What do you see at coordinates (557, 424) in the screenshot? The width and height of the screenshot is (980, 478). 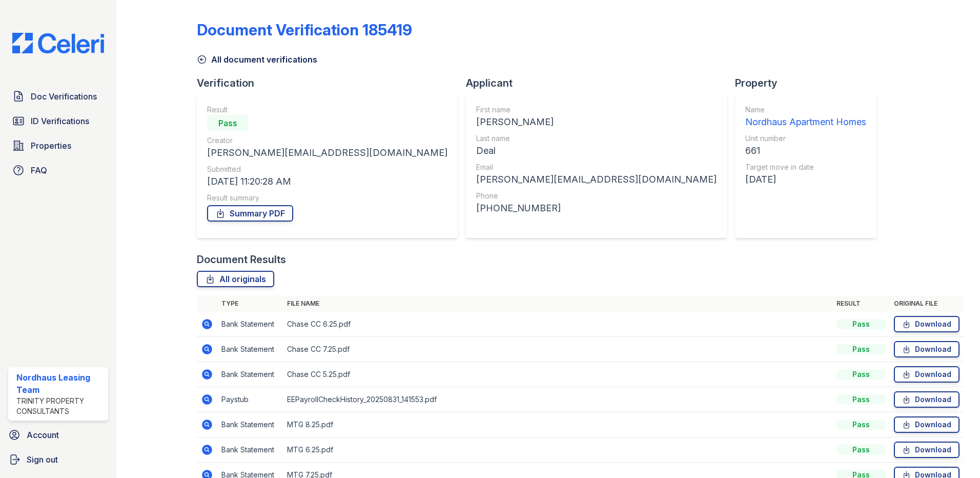 I see `td: MTG 8.25.pdf` at bounding box center [557, 424].